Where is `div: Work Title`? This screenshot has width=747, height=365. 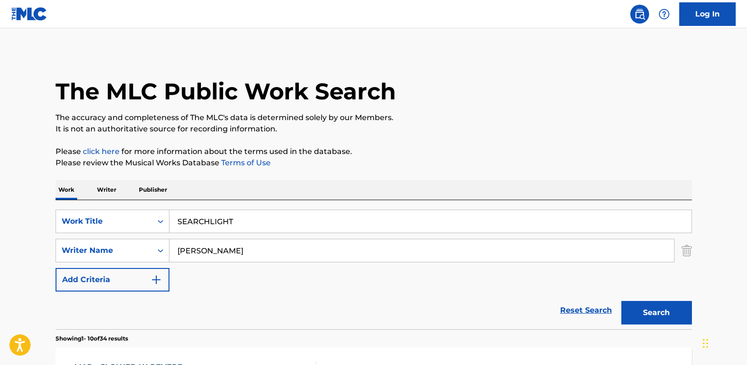
div: Work Title is located at coordinates (104, 221).